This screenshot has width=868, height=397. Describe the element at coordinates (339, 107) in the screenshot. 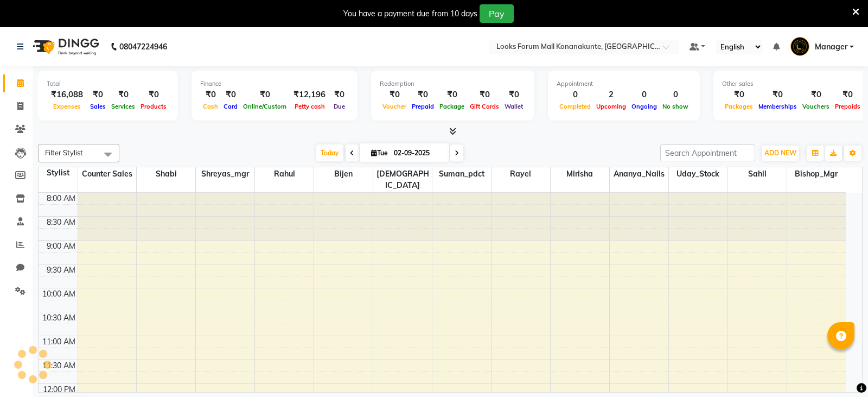

I see `span: Due` at that location.